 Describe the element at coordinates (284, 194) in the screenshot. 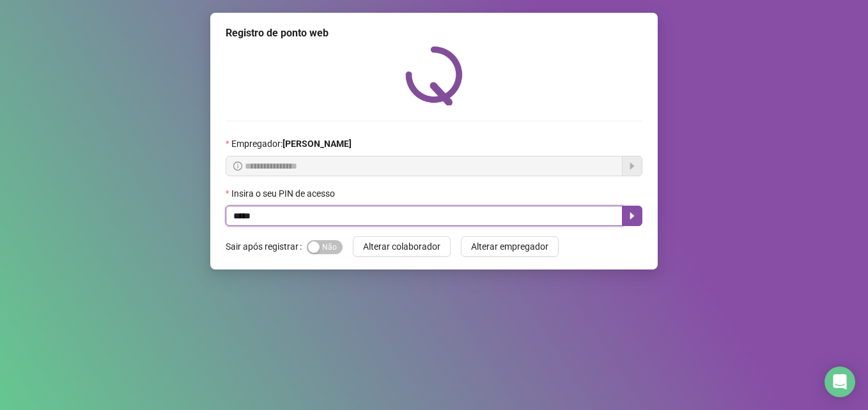

I see `label: Insira o seu PIN de acesso` at that location.